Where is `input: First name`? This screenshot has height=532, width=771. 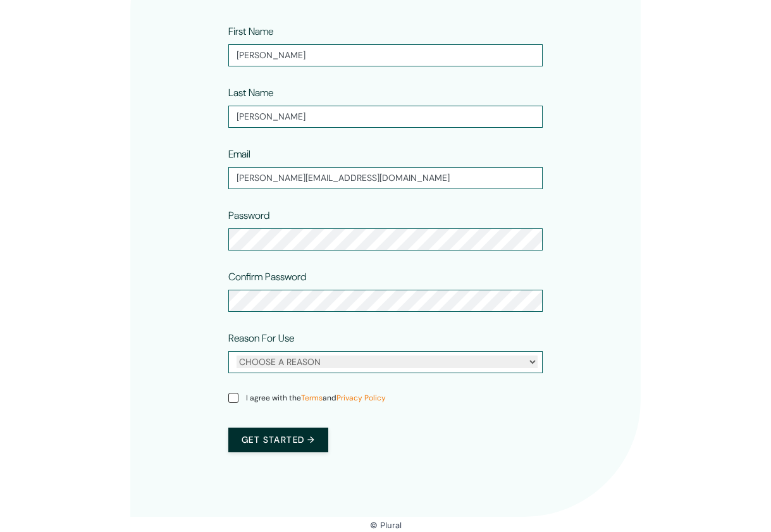 input: First name is located at coordinates (386, 55).